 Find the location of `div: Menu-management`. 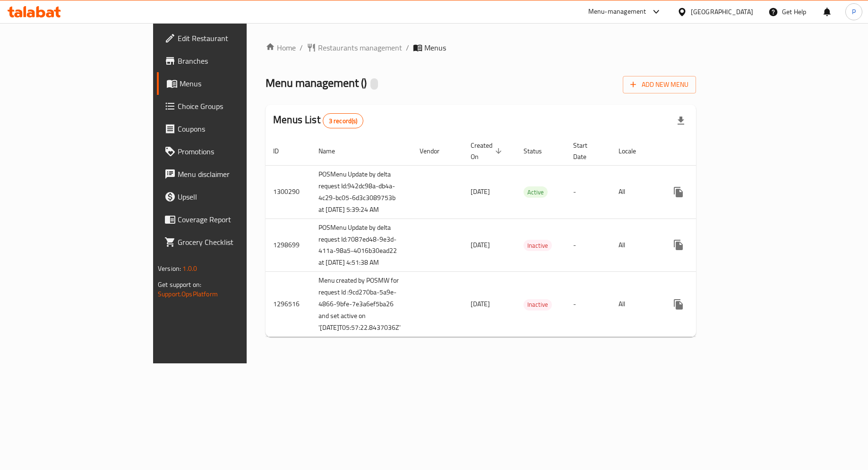

div: Menu-management is located at coordinates (617, 12).